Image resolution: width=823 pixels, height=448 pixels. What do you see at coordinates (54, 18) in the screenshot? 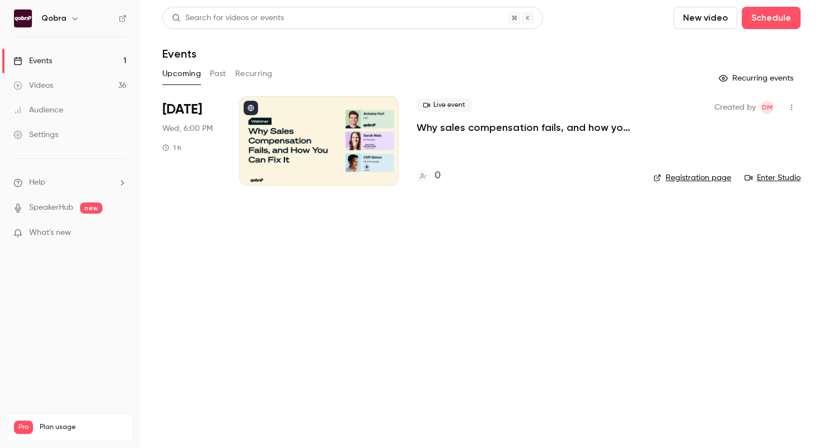
I see `h6: Qobra` at bounding box center [54, 18].